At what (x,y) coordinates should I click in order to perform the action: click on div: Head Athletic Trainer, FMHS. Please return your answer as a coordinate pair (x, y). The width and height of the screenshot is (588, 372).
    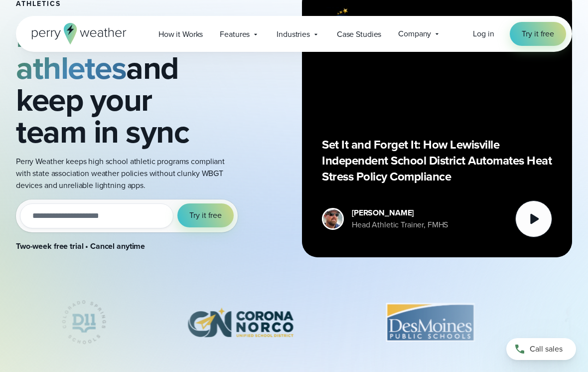
    Looking at the image, I should click on (400, 225).